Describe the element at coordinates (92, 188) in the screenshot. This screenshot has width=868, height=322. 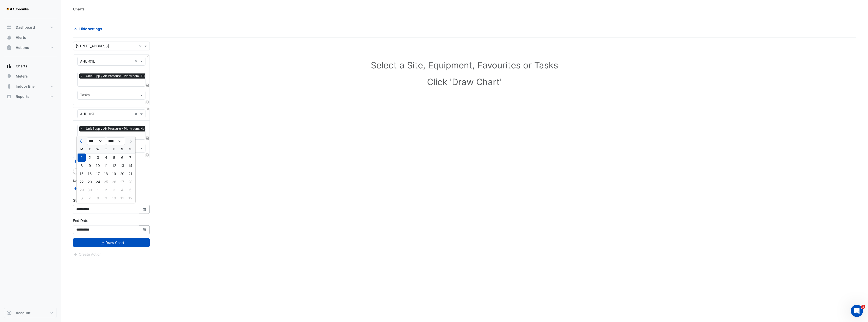
I see `button: Add Reference Line` at that location.